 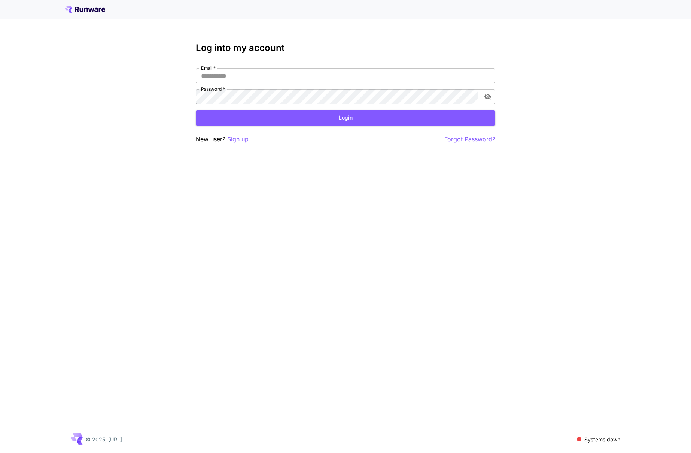 What do you see at coordinates (470, 139) in the screenshot?
I see `button: Forgot Password?` at bounding box center [470, 139].